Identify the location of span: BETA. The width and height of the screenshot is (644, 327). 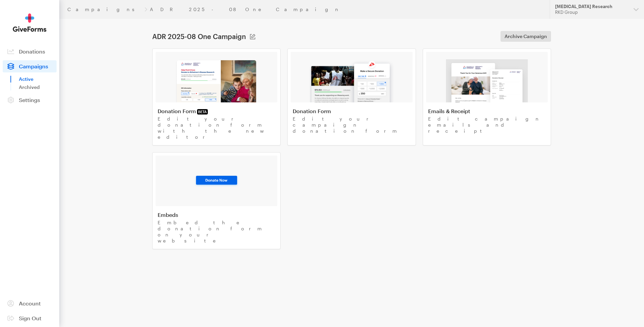
(202, 112).